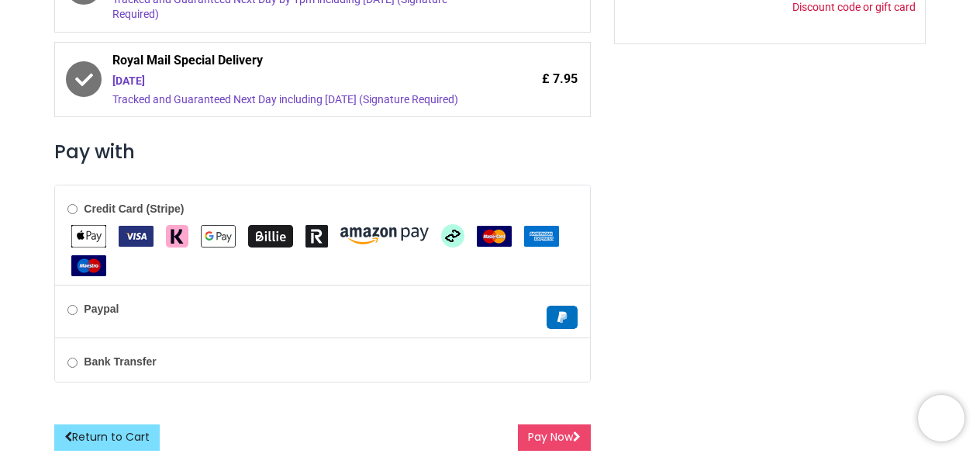  I want to click on span: Royal Mail Special Delivery, so click(298, 63).